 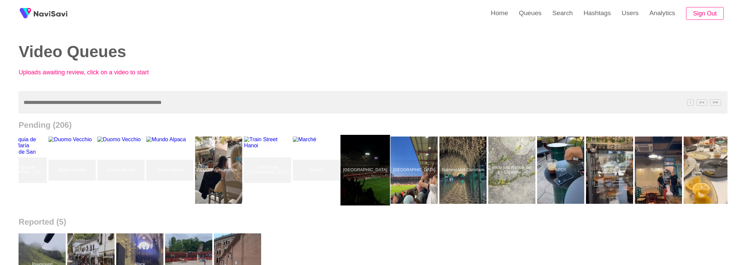 I want to click on p: Uploads awaiting review, click on a video to start, so click(x=93, y=72).